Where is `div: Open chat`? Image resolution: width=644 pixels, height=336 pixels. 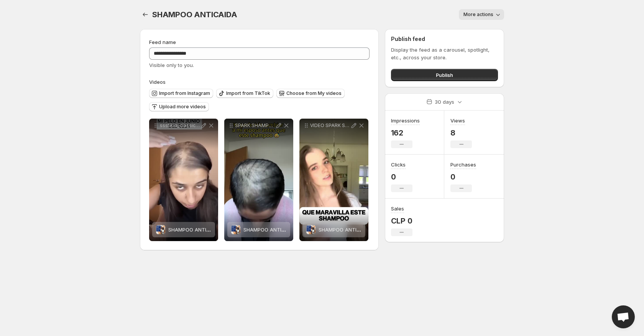 div: Open chat is located at coordinates (623, 317).